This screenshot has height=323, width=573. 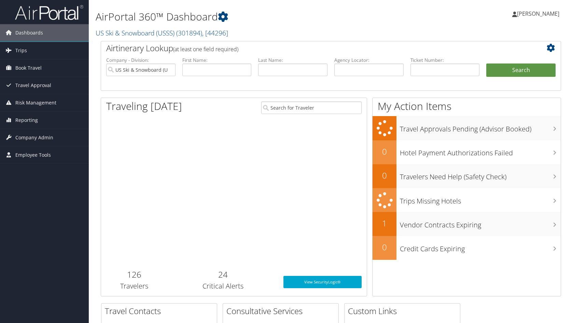 What do you see at coordinates (134, 275) in the screenshot?
I see `h2: 126` at bounding box center [134, 275].